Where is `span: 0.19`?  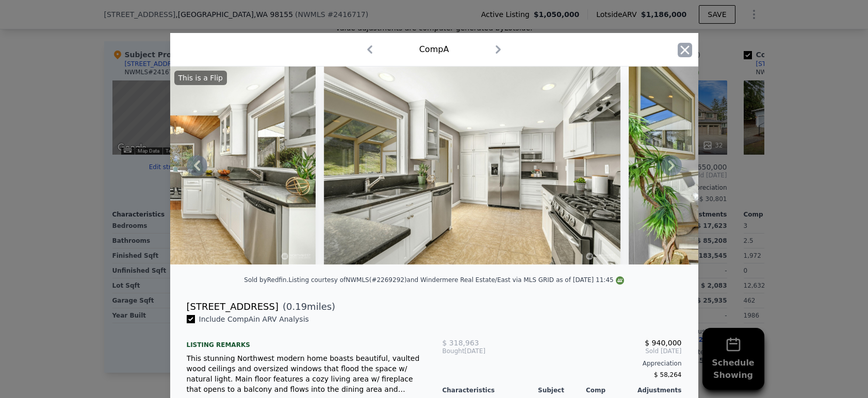
span: 0.19 is located at coordinates (297, 306).